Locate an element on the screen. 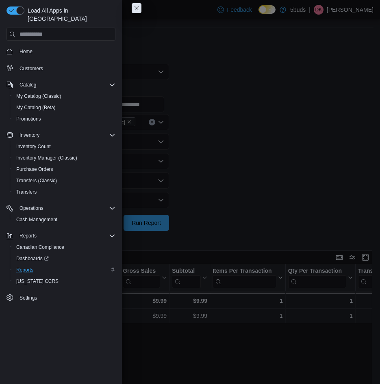  a: My Catalog (Classic) is located at coordinates (39, 96).